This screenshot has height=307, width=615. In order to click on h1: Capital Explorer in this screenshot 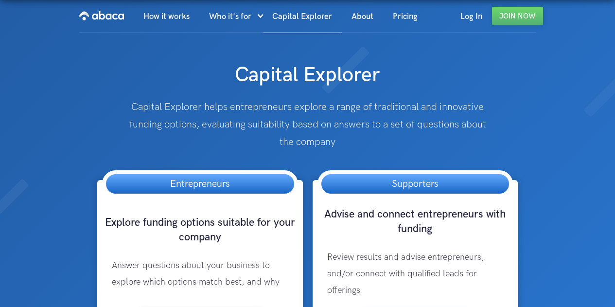, I will do `click(307, 70)`.